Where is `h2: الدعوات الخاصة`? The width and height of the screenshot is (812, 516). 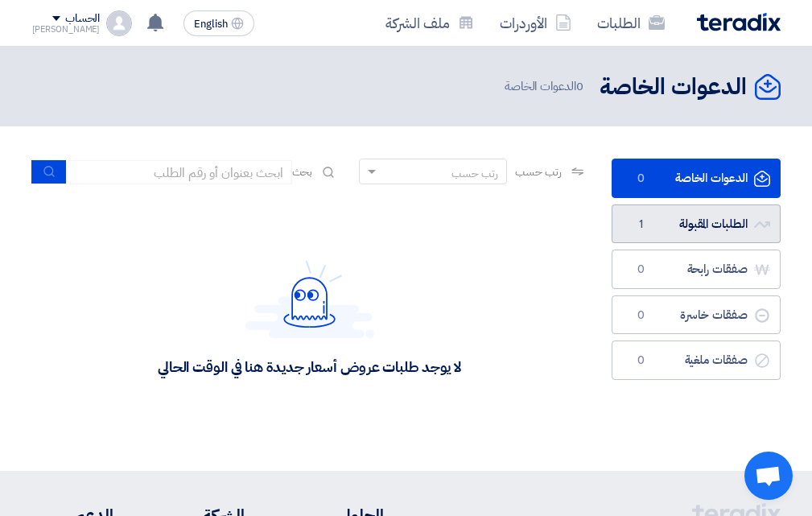 h2: الدعوات الخاصة is located at coordinates (673, 87).